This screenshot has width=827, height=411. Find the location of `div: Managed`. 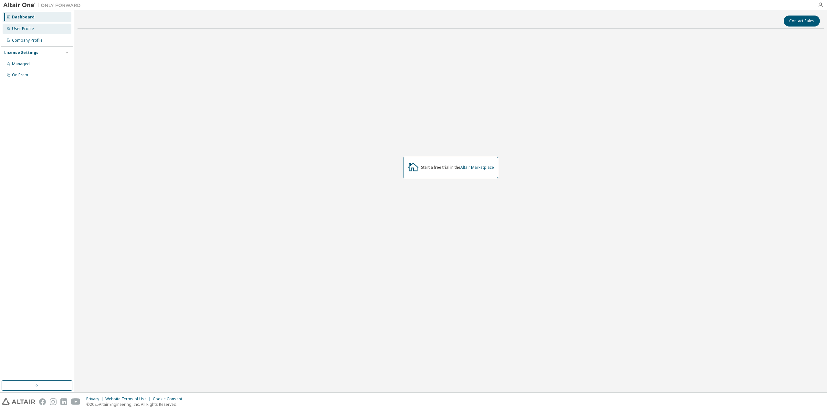

div: Managed is located at coordinates (21, 64).